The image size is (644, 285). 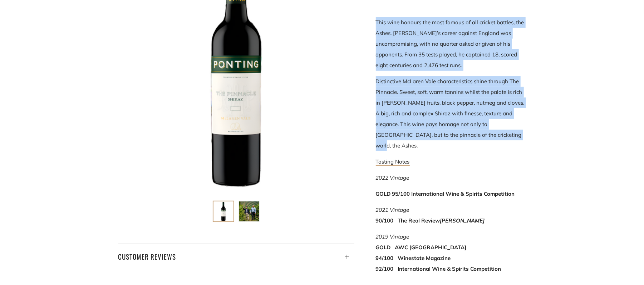 What do you see at coordinates (236, 253) in the screenshot?
I see `a: Customer Reviews` at bounding box center [236, 253].